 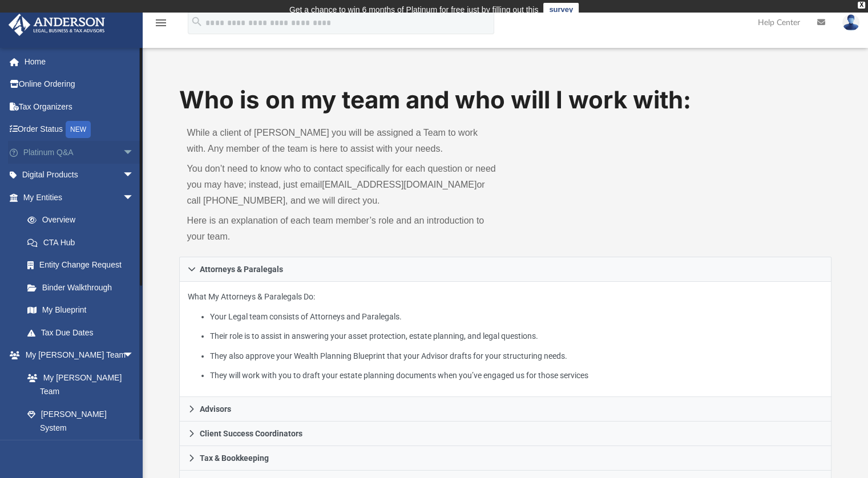 I want to click on a: Attorneys & Paralegals, so click(x=505, y=270).